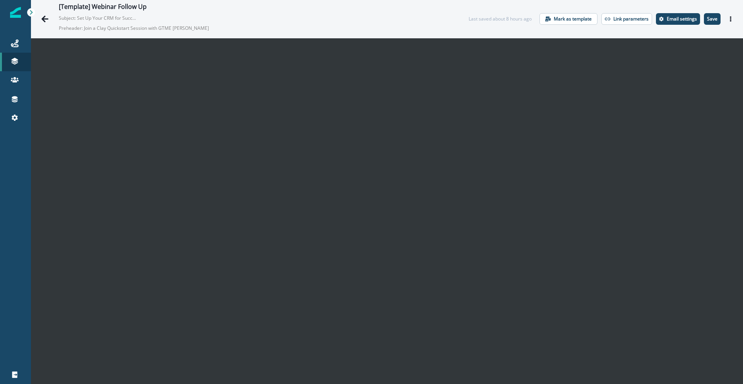 The height and width of the screenshot is (384, 743). What do you see at coordinates (731, 19) in the screenshot?
I see `button: Actions` at bounding box center [731, 19].